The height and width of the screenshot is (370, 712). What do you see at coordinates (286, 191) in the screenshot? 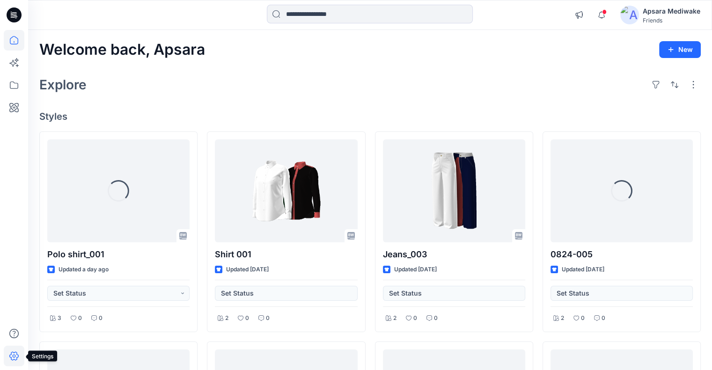
I see `a: Shirt 001` at bounding box center [286, 191].